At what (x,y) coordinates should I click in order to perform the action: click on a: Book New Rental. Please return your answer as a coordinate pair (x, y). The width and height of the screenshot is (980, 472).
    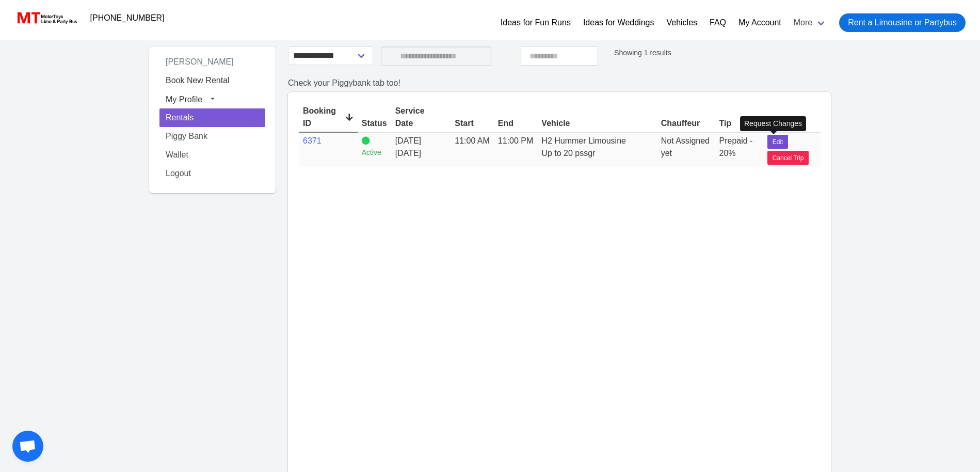
    Looking at the image, I should click on (212, 80).